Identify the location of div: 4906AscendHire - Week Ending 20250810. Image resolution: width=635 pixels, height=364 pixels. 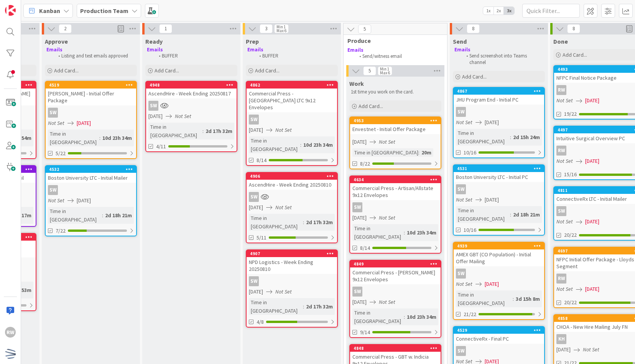
(292, 181).